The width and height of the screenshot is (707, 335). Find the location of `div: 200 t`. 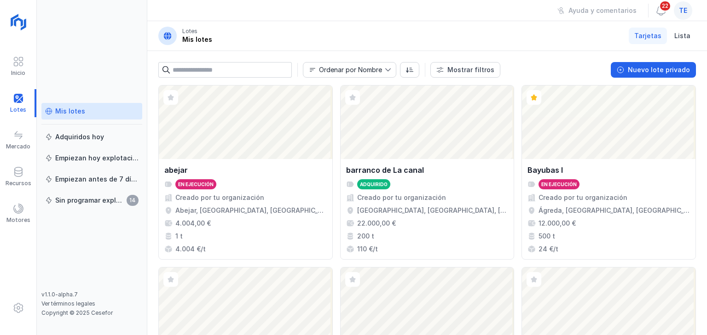

div: 200 t is located at coordinates (365, 236).